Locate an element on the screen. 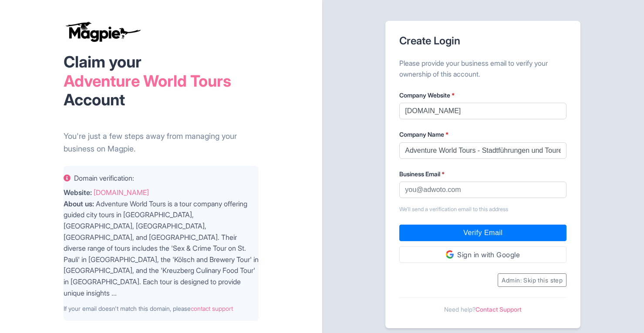 The image size is (644, 333). div: Adventure World Tours is located at coordinates (161, 81).